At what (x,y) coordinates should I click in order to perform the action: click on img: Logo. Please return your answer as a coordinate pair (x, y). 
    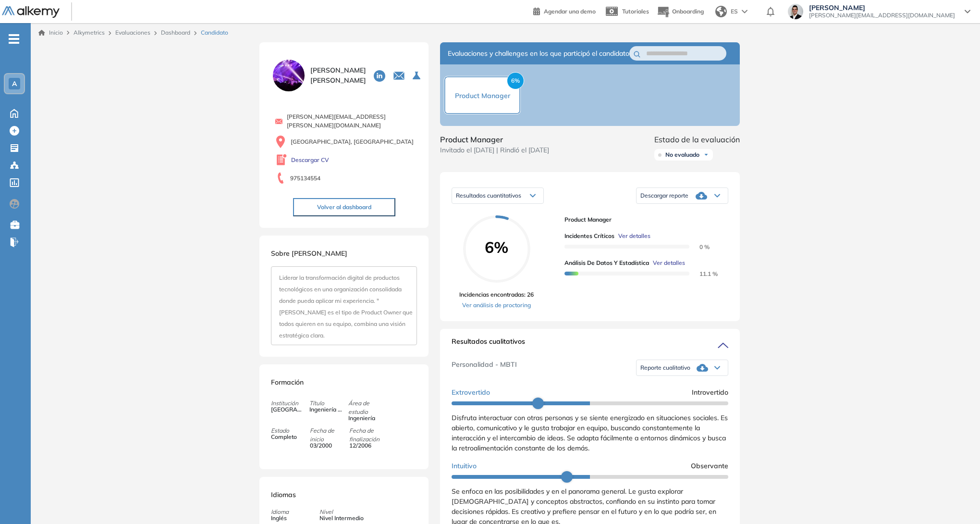
    Looking at the image, I should click on (31, 12).